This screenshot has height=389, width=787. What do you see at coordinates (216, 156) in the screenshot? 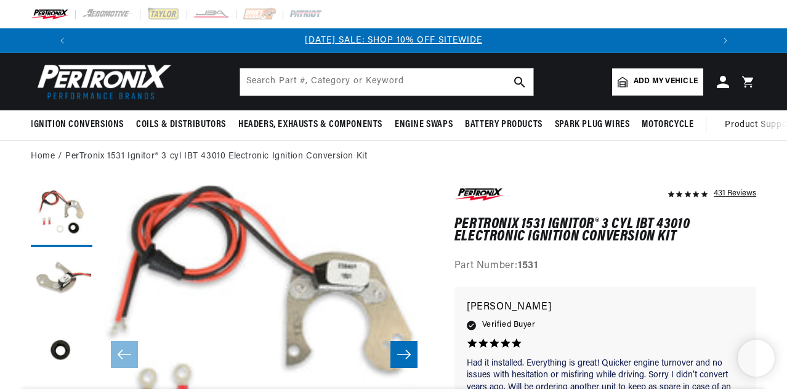
I see `a: PerTronix 1531 Ignitor® 3 cyl IBT 43010 Electronic Ignition Conversion Kit` at bounding box center [216, 156].